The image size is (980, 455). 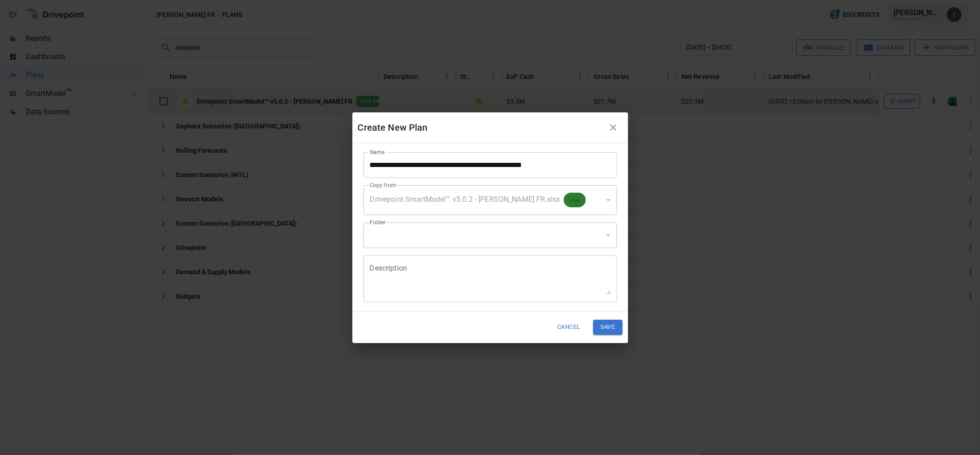 I want to click on button: Save, so click(x=607, y=328).